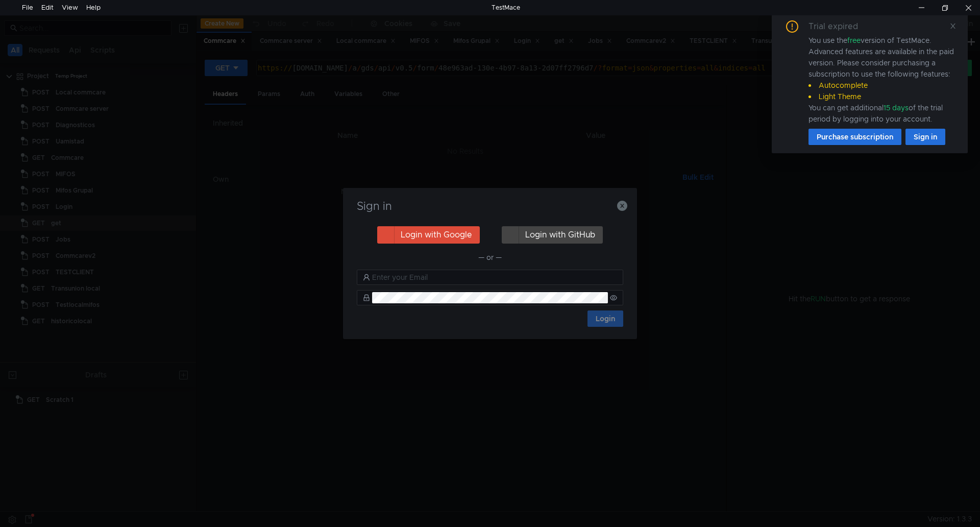 Image resolution: width=980 pixels, height=527 pixels. I want to click on li: Light Theme, so click(882, 97).